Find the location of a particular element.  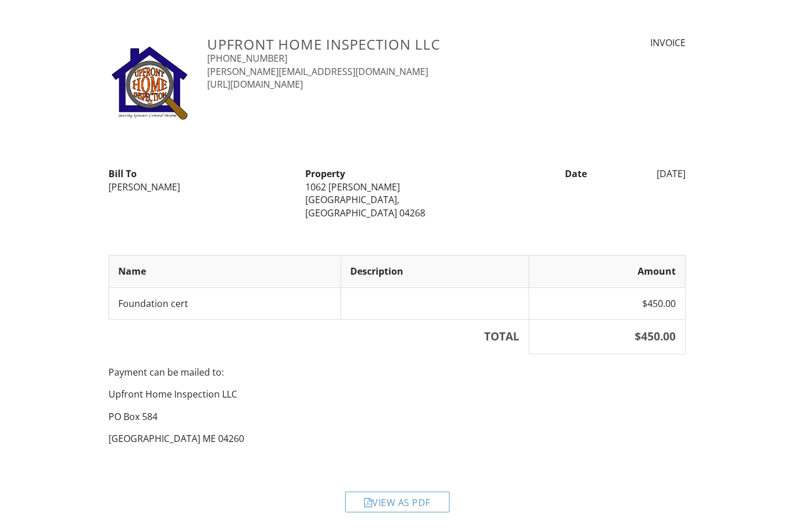

td: Foundation cert is located at coordinates (225, 303).